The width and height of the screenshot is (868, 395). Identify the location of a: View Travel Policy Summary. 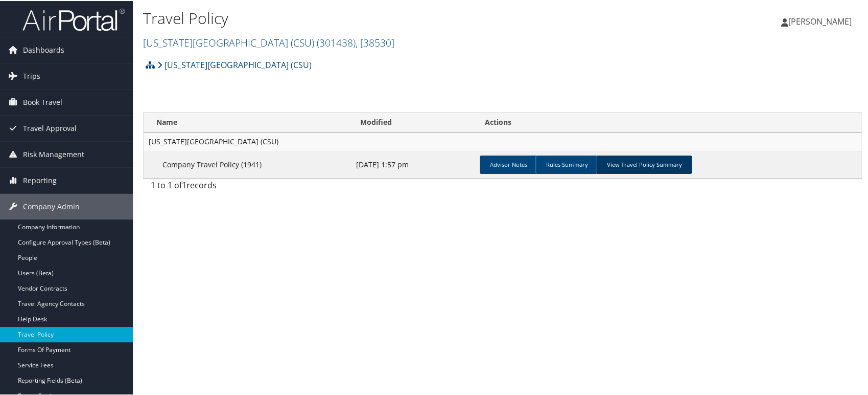
(644, 164).